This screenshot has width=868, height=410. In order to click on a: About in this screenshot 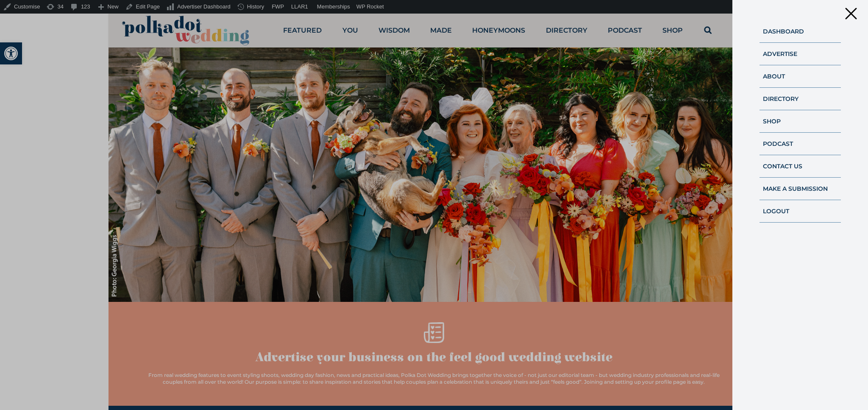, I will do `click(774, 77)`.